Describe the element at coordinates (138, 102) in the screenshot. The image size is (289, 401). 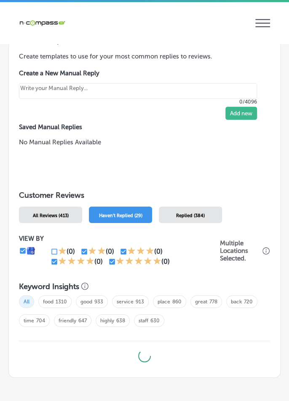
I see `p: 0/4096` at that location.